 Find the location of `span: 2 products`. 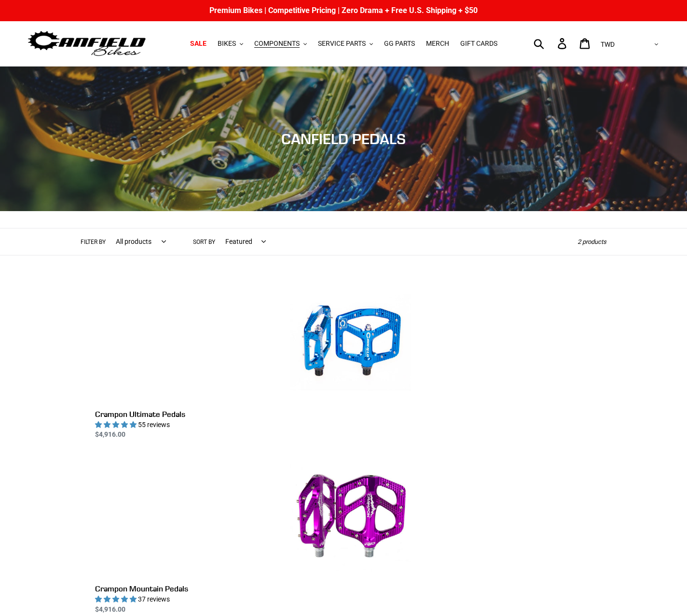

span: 2 products is located at coordinates (592, 242).